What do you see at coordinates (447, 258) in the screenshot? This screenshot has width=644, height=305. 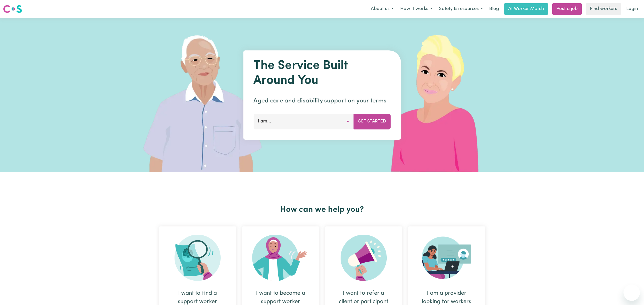 I see `img: Provider` at bounding box center [447, 258].